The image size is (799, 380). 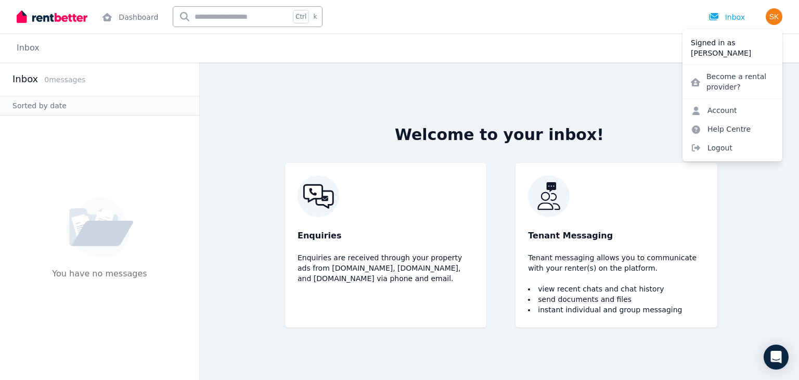 What do you see at coordinates (499, 135) in the screenshot?
I see `h2: Welcome to your inbox!` at bounding box center [499, 135].